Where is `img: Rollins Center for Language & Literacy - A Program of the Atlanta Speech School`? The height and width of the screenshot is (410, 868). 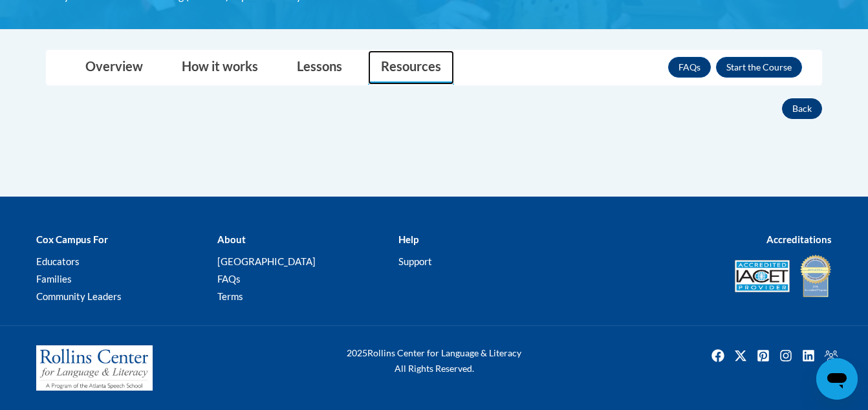
img: Rollins Center for Language & Literacy - A Program of the Atlanta Speech School is located at coordinates (94, 368).